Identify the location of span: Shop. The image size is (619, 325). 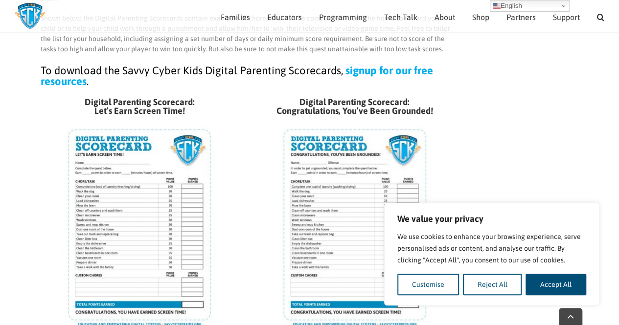
(480, 17).